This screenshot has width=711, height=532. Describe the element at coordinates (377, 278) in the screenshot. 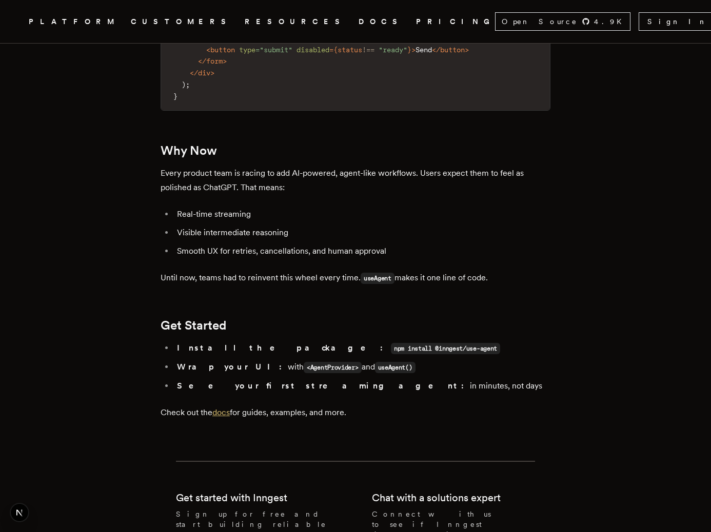

I see `code: useAgent` at that location.